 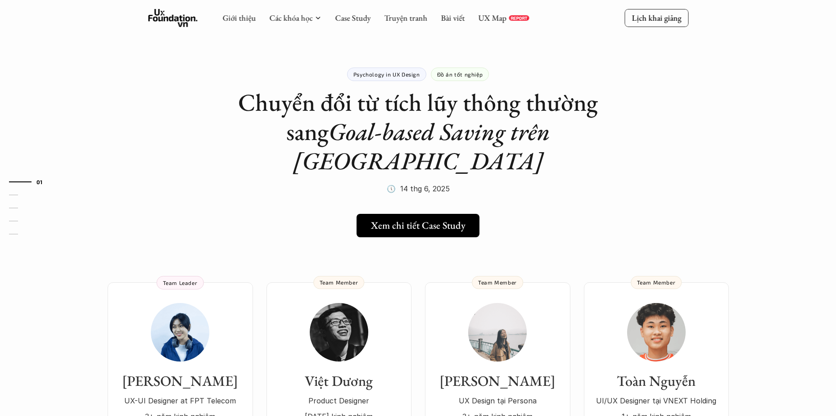 What do you see at coordinates (30, 182) in the screenshot?
I see `a: 01` at bounding box center [30, 182].